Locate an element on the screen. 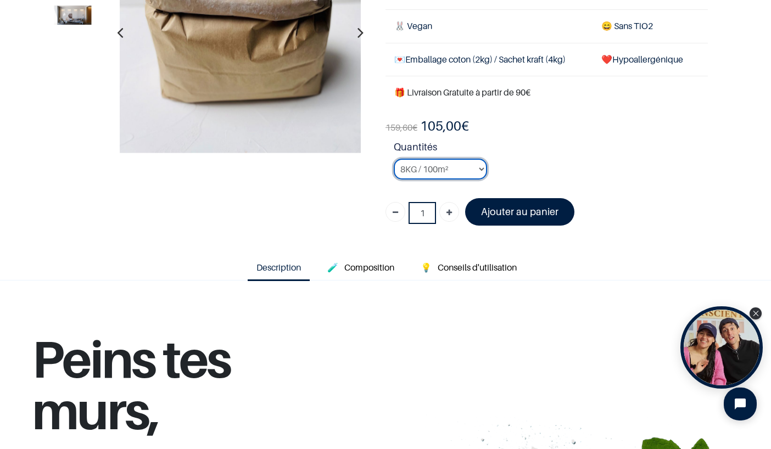 This screenshot has height=449, width=771. font: 🎁 Livraison Gratuite à partir de 90€ is located at coordinates (463, 92).